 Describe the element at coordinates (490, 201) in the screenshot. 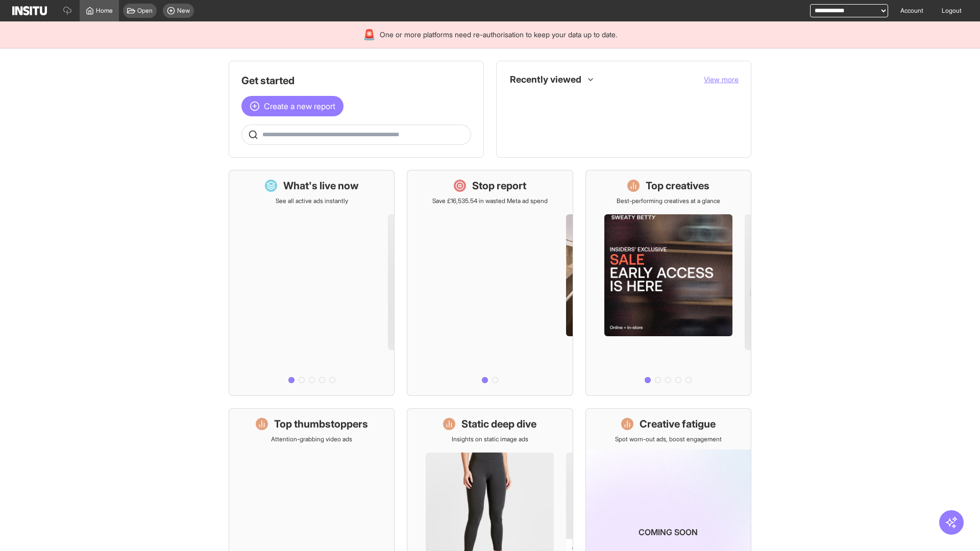

I see `p: Save £16,535.54 in wasted Meta ad spend` at that location.